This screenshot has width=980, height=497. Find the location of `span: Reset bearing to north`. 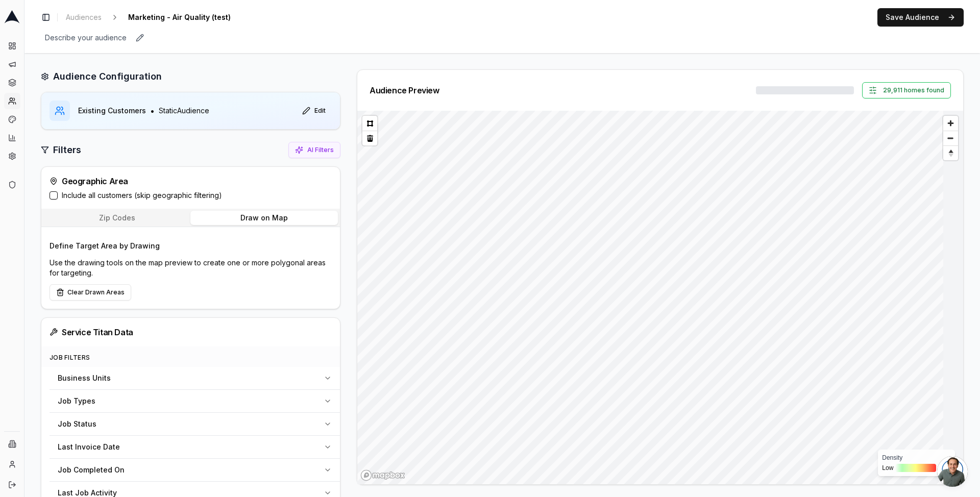

span: Reset bearing to north is located at coordinates (950, 153).